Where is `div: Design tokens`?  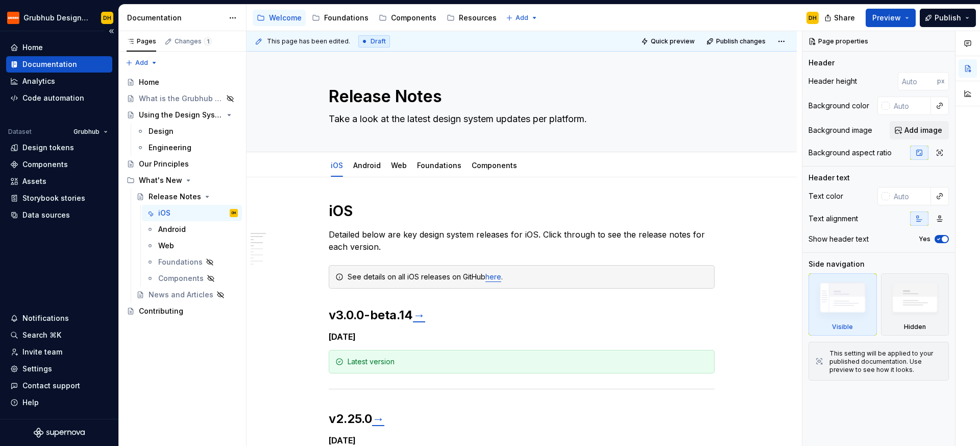 div: Design tokens is located at coordinates (48, 148).